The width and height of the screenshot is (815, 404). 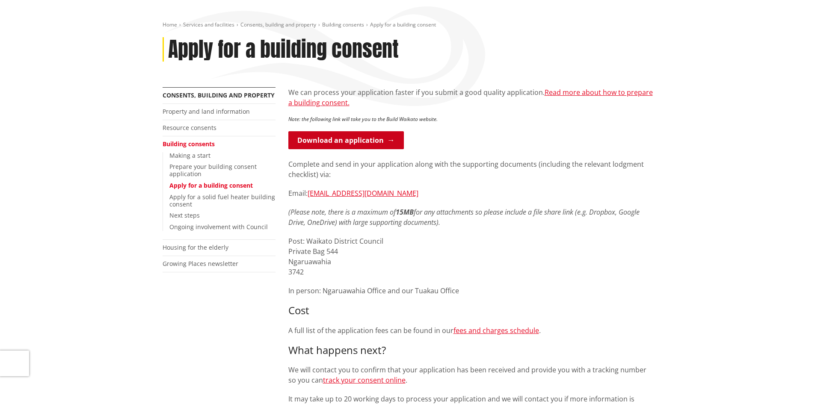 I want to click on a: Prepare your building consent application, so click(x=213, y=170).